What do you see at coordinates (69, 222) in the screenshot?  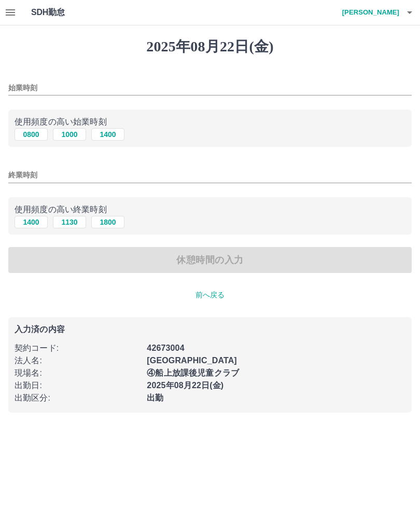 I see `button: 1130` at bounding box center [69, 222].